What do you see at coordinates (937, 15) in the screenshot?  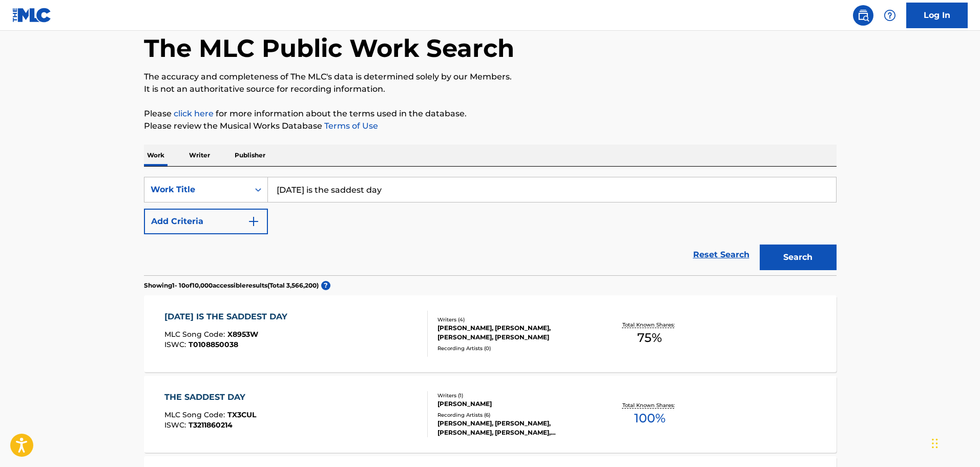 I see `a: Log In` at bounding box center [937, 15].